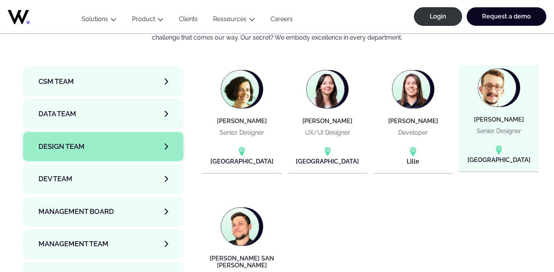  Describe the element at coordinates (62, 146) in the screenshot. I see `span: Design team` at that location.